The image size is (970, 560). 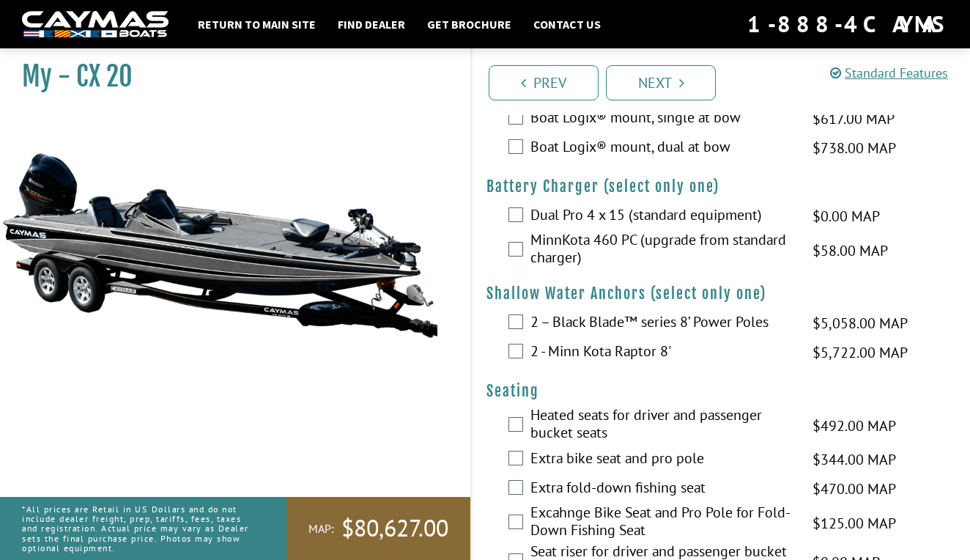 I want to click on a: Standard Features, so click(x=889, y=73).